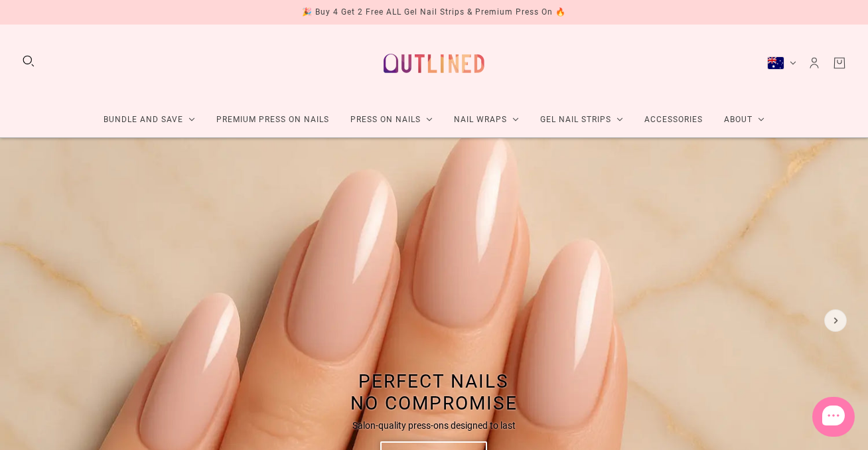 The height and width of the screenshot is (450, 868). What do you see at coordinates (434, 426) in the screenshot?
I see `p: Salon-quality press-ons designed to last` at bounding box center [434, 426].